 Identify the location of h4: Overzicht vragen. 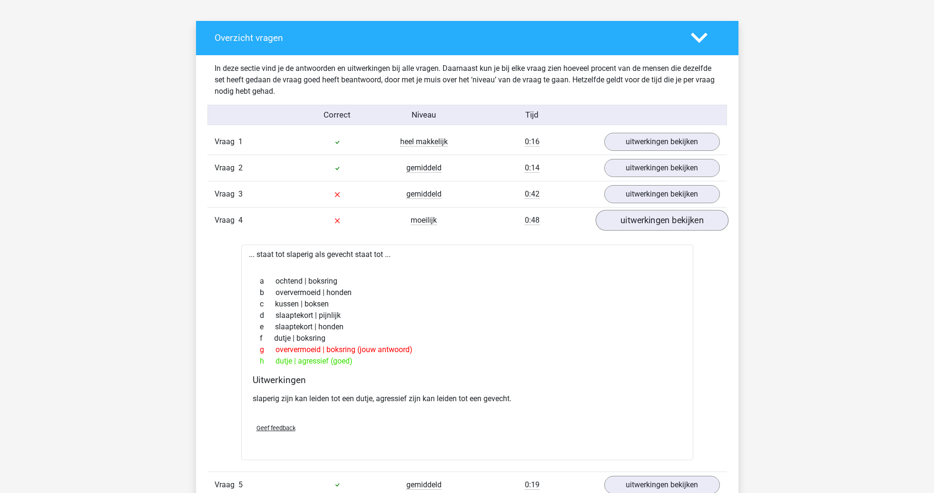
(445, 38).